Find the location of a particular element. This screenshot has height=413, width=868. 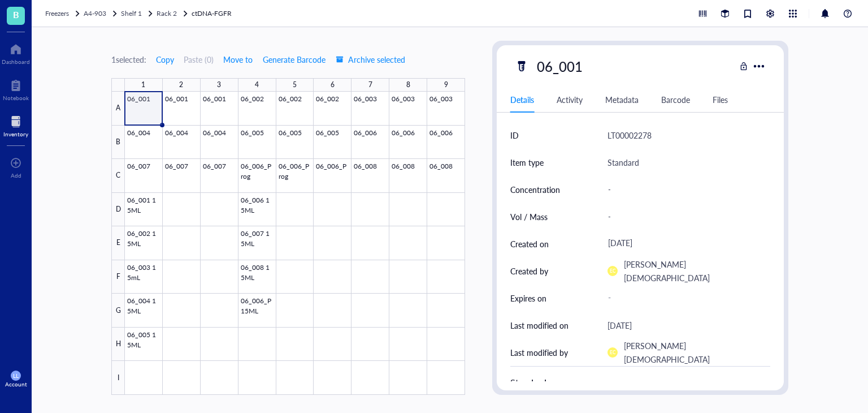

div: Expires on is located at coordinates (529, 298).